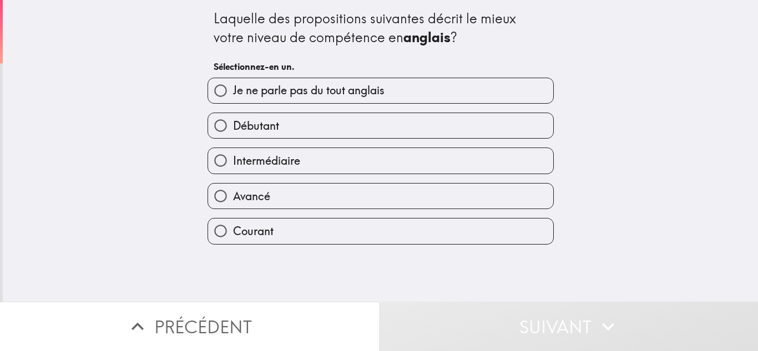 This screenshot has width=758, height=351. What do you see at coordinates (568, 326) in the screenshot?
I see `button: Suivant` at bounding box center [568, 326].